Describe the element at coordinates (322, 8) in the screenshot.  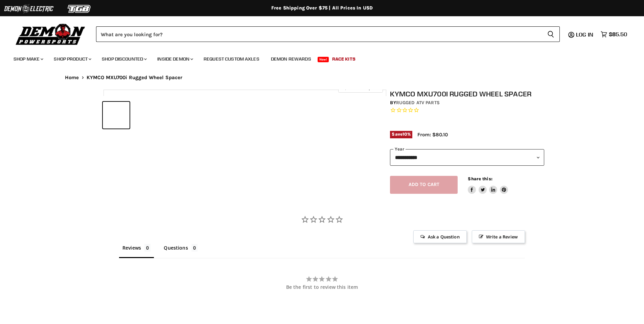
I see `div: Free Shipping Over $75 | All Prices In USD` at that location.